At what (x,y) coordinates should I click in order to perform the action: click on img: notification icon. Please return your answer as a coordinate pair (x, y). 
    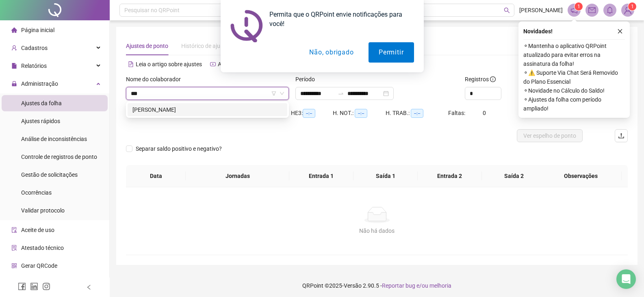
    Looking at the image, I should click on (246, 26).